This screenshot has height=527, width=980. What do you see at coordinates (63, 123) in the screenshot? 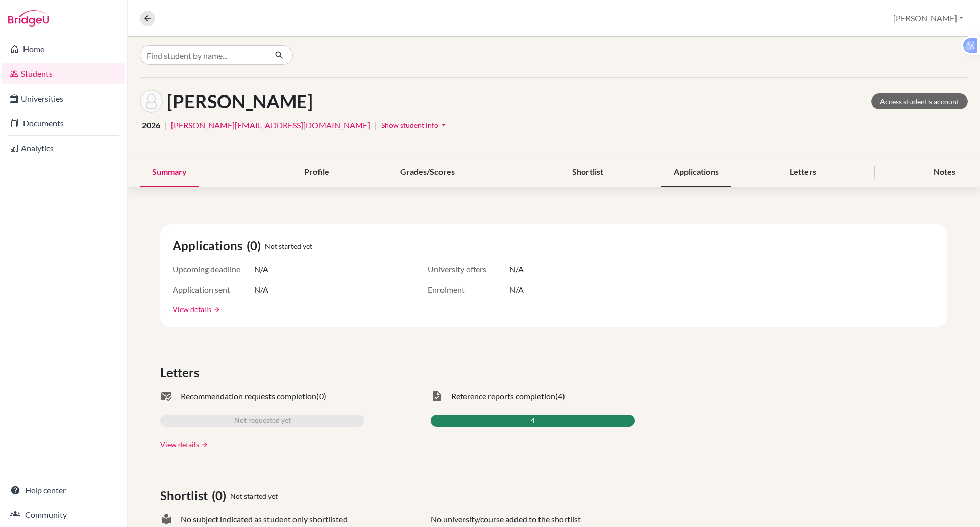
I see `a: Documents` at bounding box center [63, 123].